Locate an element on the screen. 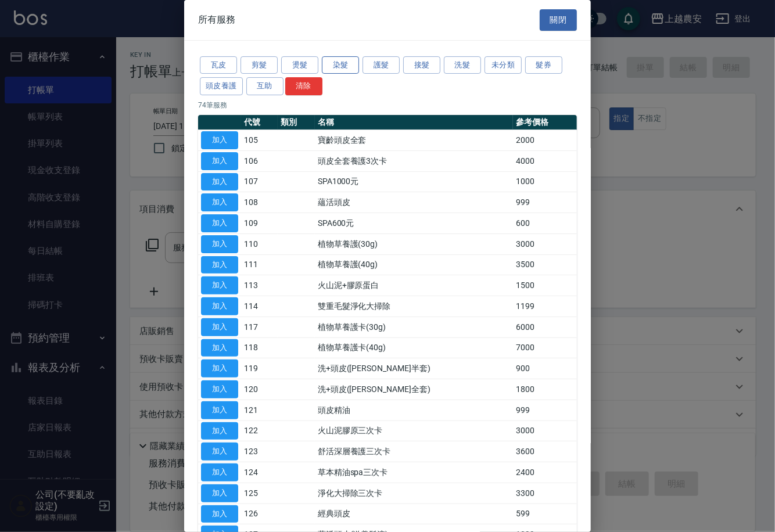 The width and height of the screenshot is (775, 532). td: 植物草養護(30g) is located at coordinates (414, 244).